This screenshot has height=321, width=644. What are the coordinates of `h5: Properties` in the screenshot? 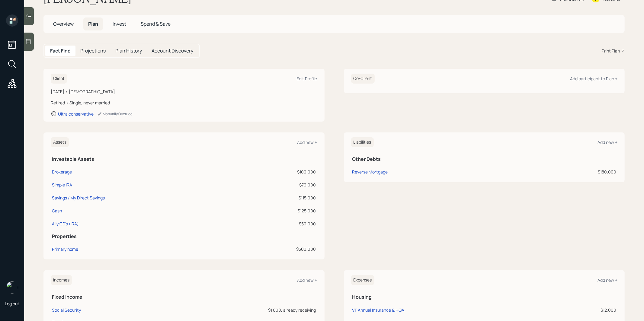 It's located at (184, 236).